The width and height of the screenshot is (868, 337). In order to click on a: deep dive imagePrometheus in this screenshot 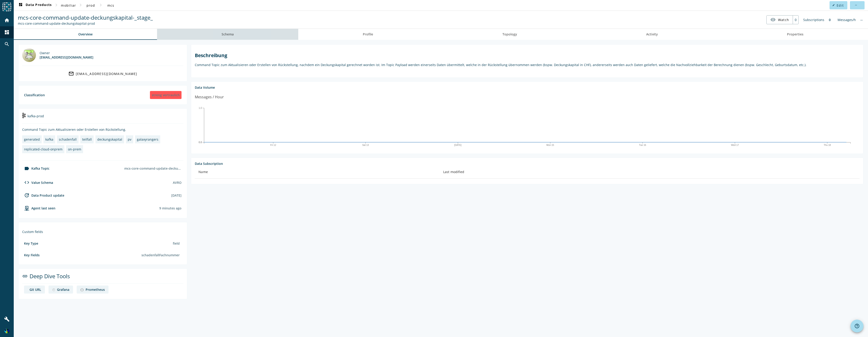, I will do `click(92, 290)`.